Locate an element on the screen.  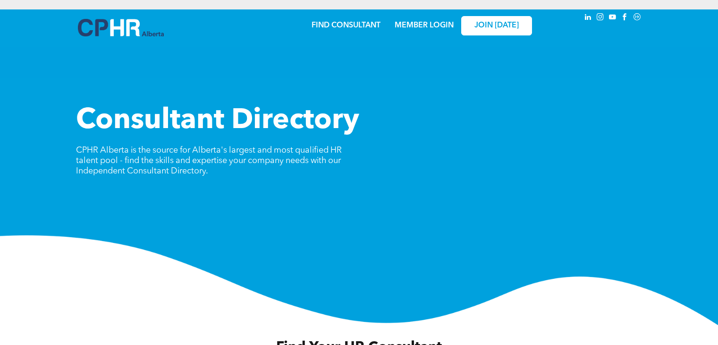
a: MEMBER LOGIN is located at coordinates (424, 25).